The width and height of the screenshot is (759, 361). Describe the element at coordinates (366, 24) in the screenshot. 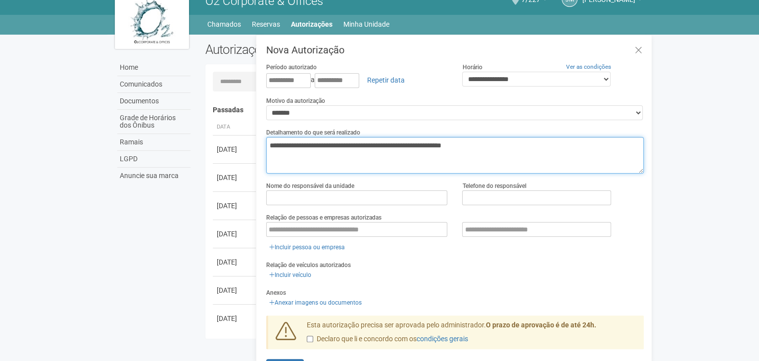

I see `a: Minha Unidade` at that location.